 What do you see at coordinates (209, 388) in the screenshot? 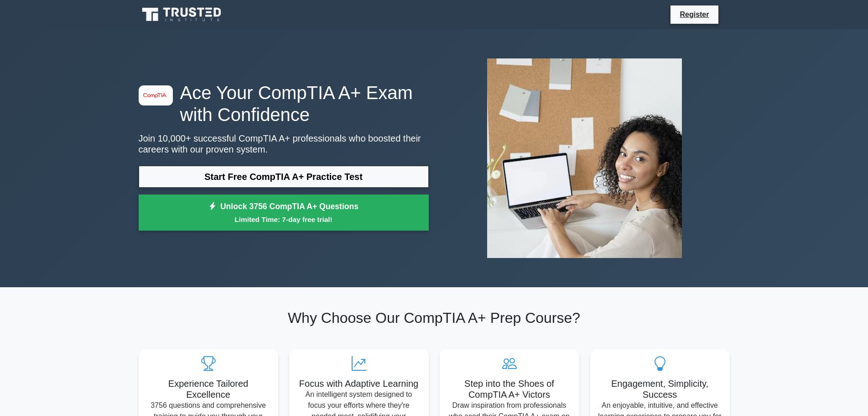
I see `h5: Experience Tailored Excellence` at bounding box center [209, 388].